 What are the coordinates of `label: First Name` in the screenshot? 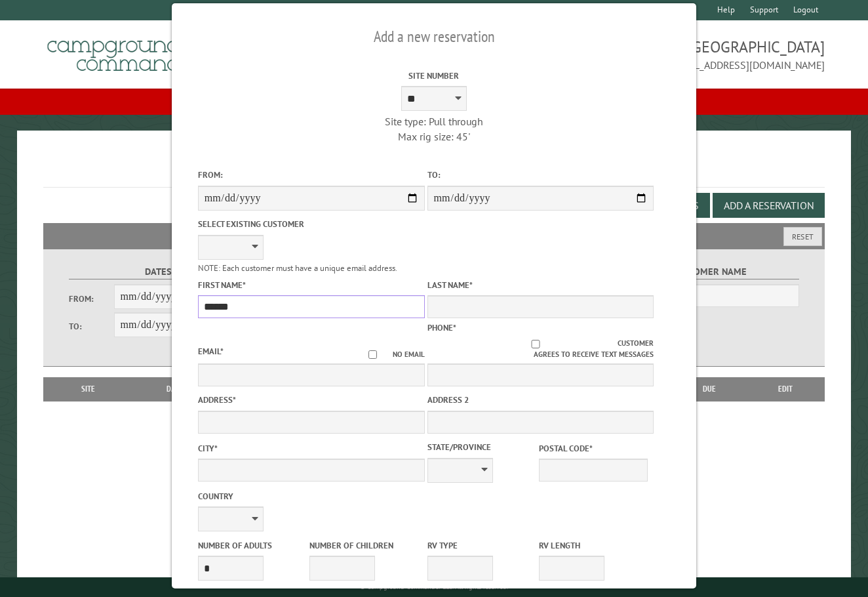 It's located at (311, 285).